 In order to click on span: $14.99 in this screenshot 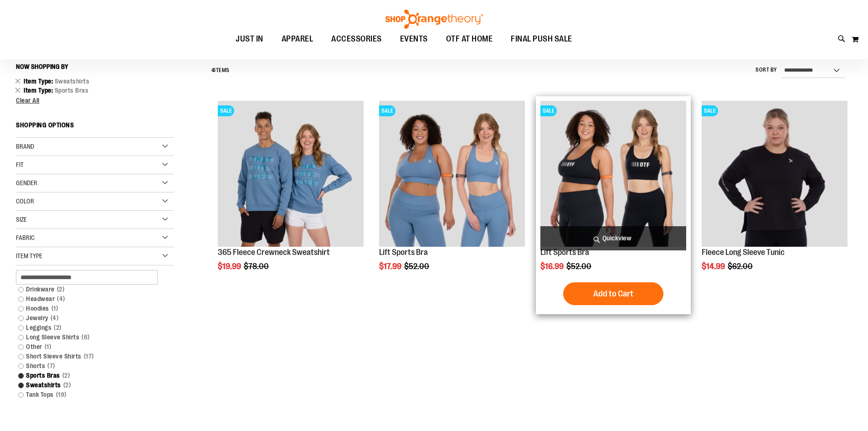, I will do `click(715, 267)`.